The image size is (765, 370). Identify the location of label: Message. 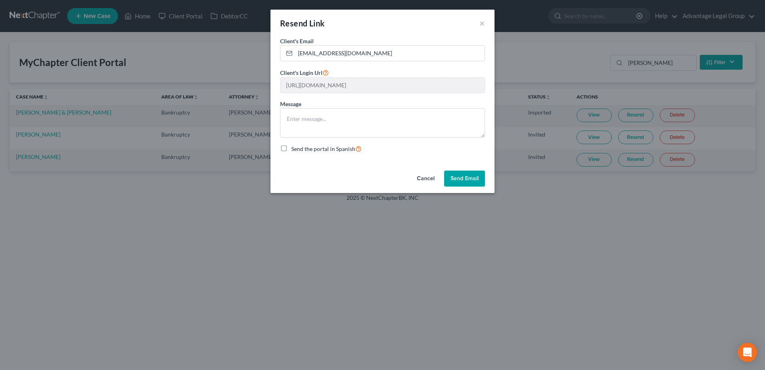
(291, 104).